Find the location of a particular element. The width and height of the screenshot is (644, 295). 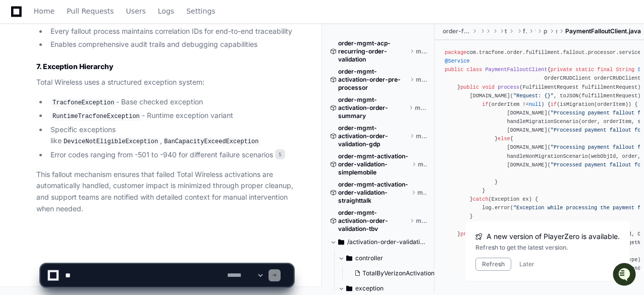

a: Powered byPylon is located at coordinates (97, 161).